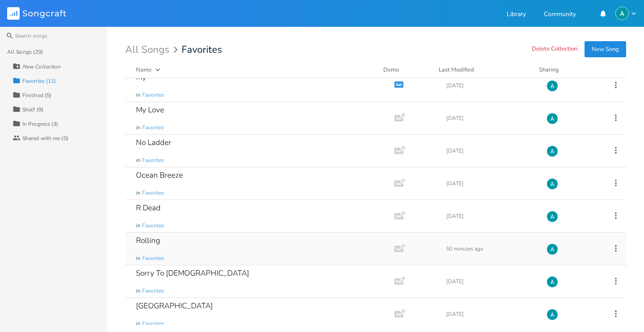 This screenshot has height=332, width=644. Describe the element at coordinates (40, 124) in the screenshot. I see `div: In Progress (3)` at that location.